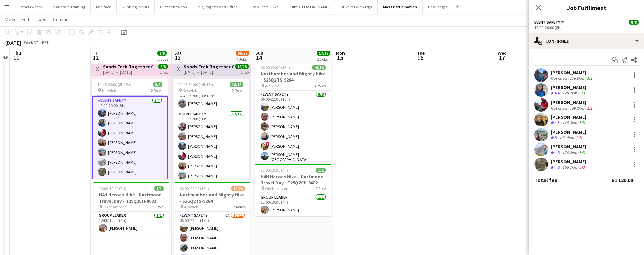  What do you see at coordinates (243, 53) in the screenshot?
I see `span: 55/57` at bounding box center [243, 53].